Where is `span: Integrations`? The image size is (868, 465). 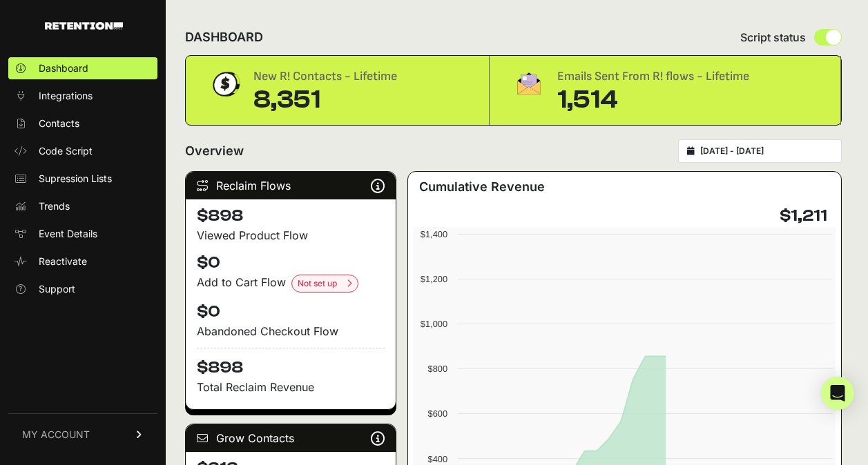
span: Integrations is located at coordinates (66, 96).